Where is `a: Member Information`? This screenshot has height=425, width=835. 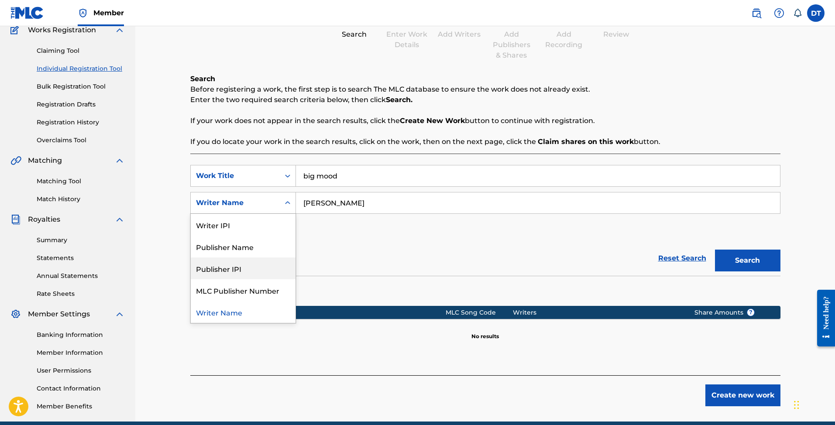
a: Member Information is located at coordinates (81, 353).